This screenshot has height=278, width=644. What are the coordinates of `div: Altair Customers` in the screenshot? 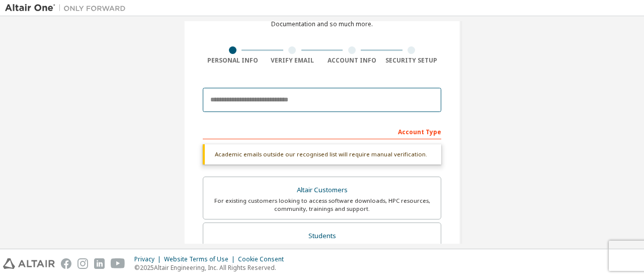 It's located at (322, 190).